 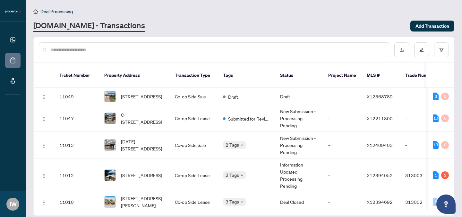 What do you see at coordinates (380, 96) in the screenshot?
I see `span: X12368789` at bounding box center [380, 96].